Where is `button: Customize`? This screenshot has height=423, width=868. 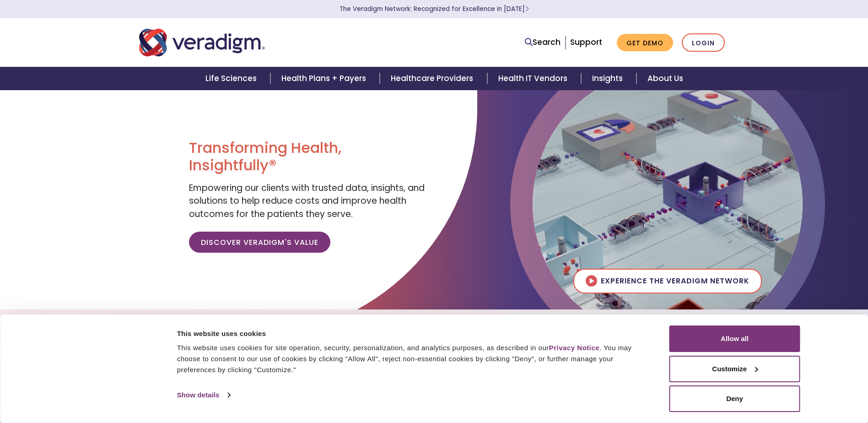
button: Customize is located at coordinates (735, 369).